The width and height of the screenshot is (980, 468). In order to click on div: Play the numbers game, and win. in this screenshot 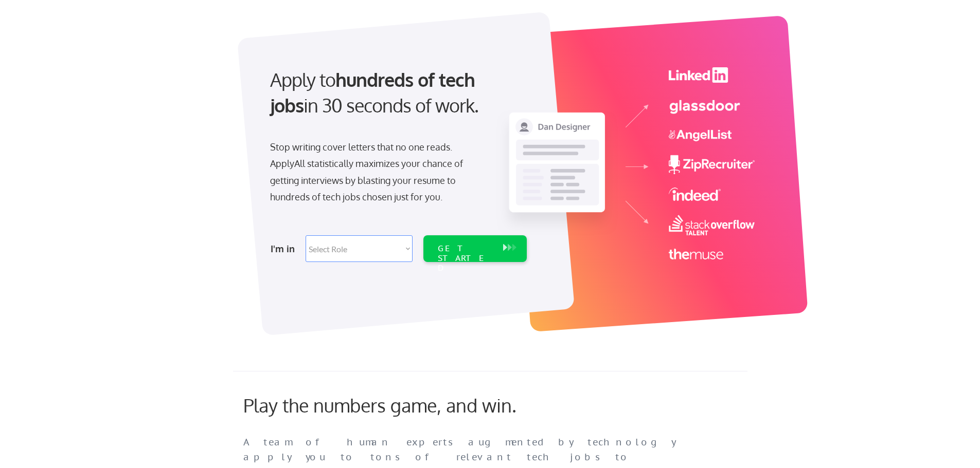, I will do `click(403, 405)`.